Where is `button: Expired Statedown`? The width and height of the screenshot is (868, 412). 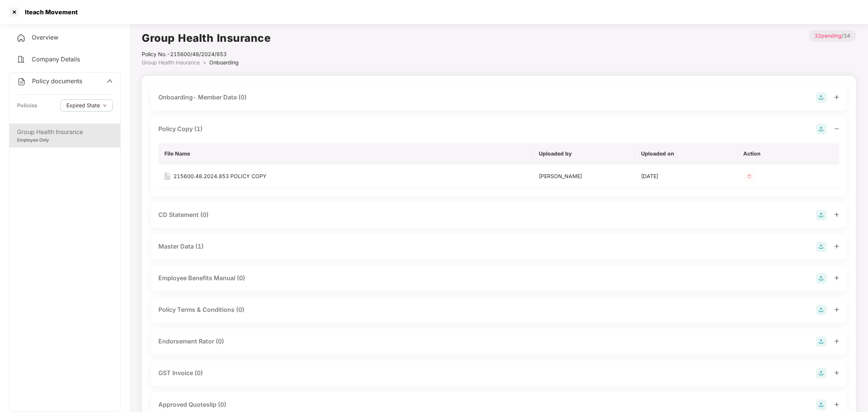
button: Expired Statedown is located at coordinates (86, 106).